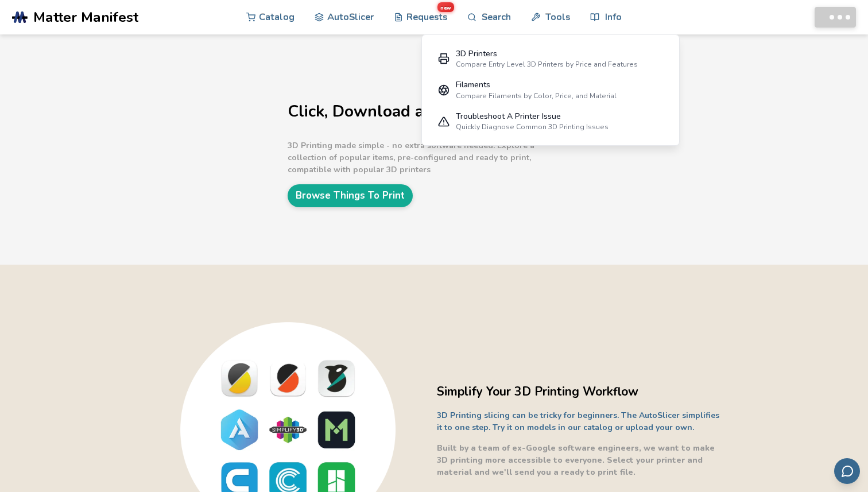 The height and width of the screenshot is (492, 868). Describe the element at coordinates (546, 54) in the screenshot. I see `div: 3D Printers` at that location.